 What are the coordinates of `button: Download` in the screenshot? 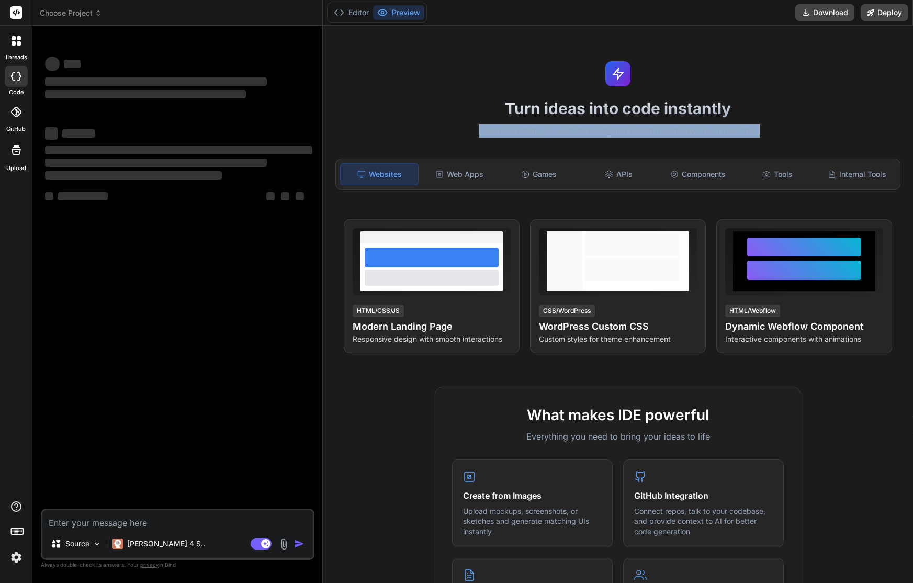 It's located at (824, 13).